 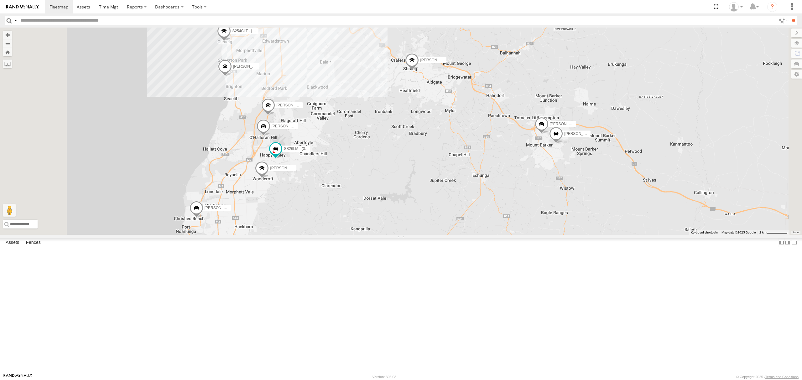 I want to click on span: SB26LM - (3P HINO) R7, so click(x=304, y=149).